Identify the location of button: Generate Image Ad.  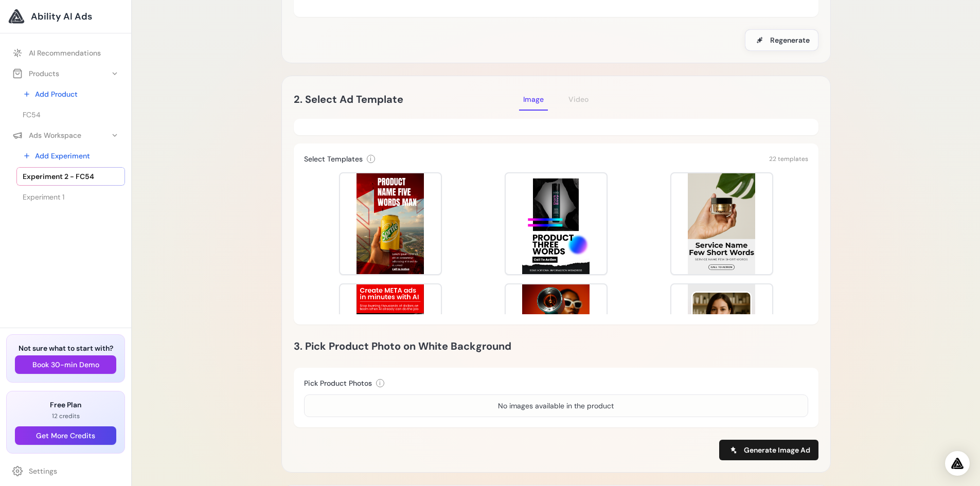
(769, 450).